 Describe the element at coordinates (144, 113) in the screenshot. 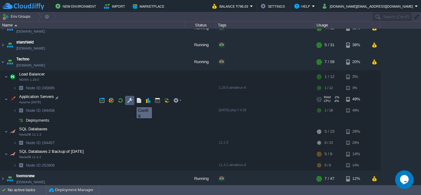

I see `div: Config` at that location.